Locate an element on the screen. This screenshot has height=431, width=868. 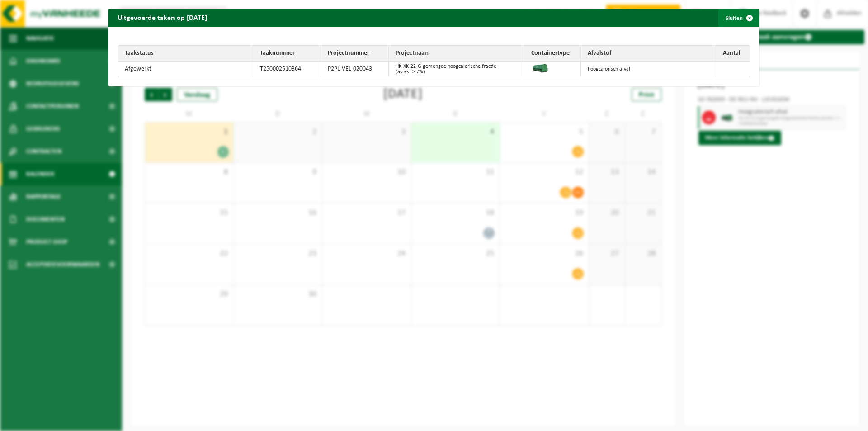
th: Projectnaam is located at coordinates (456, 53).